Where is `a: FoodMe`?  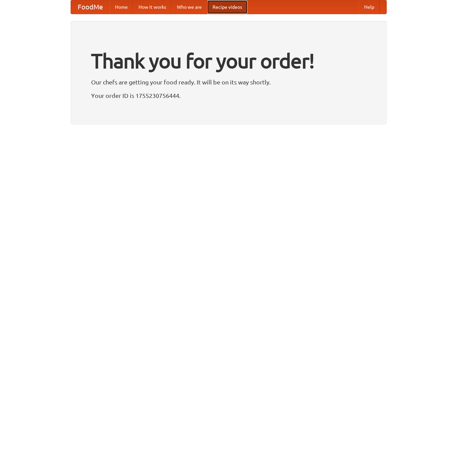 a: FoodMe is located at coordinates (90, 7).